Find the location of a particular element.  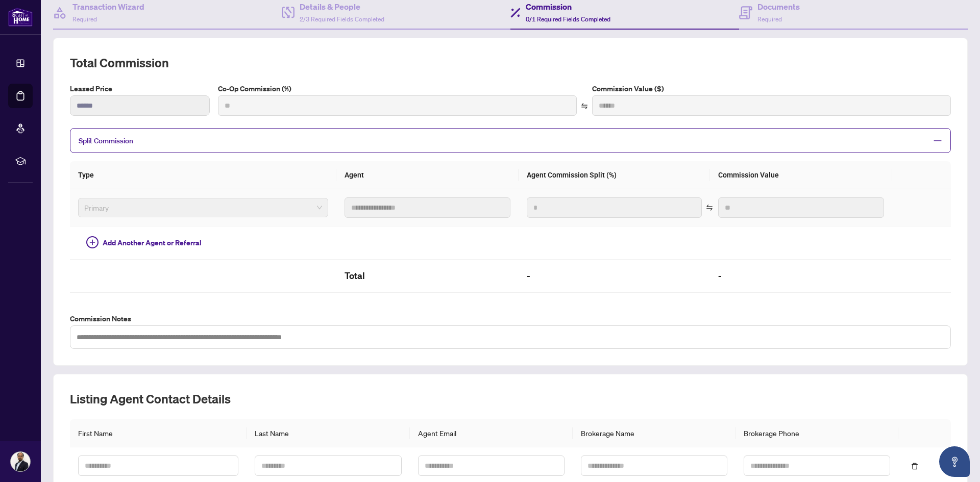

label: Co-Op Commission (%) is located at coordinates (397, 89).